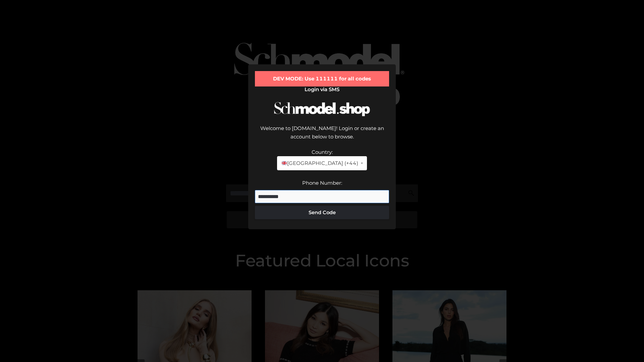  What do you see at coordinates (322, 183) in the screenshot?
I see `label: Phone Number:` at bounding box center [322, 183].